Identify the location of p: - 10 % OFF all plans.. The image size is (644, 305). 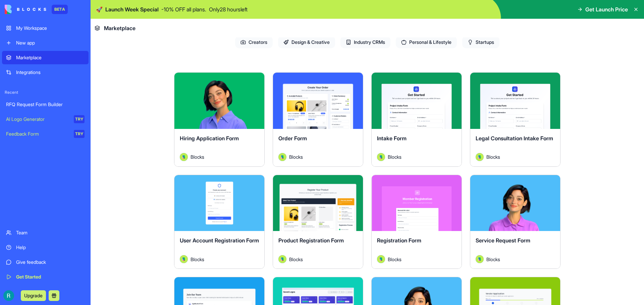
(184, 10).